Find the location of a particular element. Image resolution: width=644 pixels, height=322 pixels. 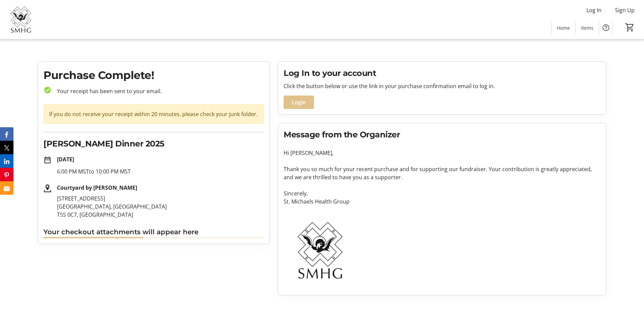

h3: Your checkout attachments will appear here is located at coordinates (154, 232).